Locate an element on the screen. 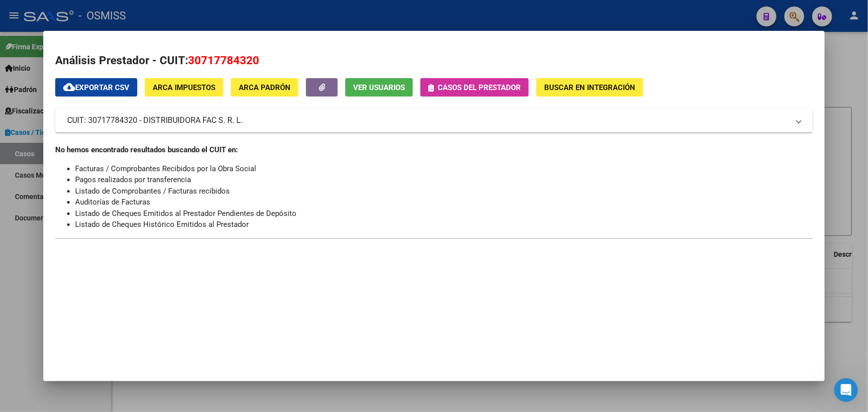 This screenshot has width=868, height=412. span: Exportar CSV is located at coordinates (96, 88).